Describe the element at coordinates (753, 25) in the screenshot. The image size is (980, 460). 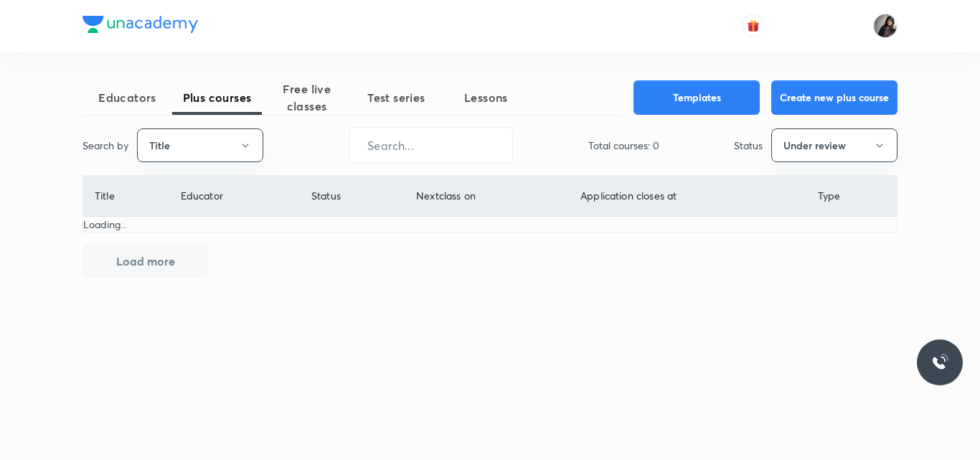
I see `button: avatar` at that location.